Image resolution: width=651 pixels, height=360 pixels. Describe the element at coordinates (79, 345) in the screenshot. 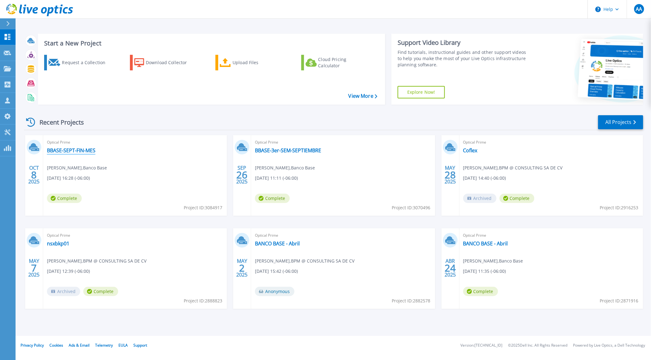

I see `a: Ads & Email` at that location.